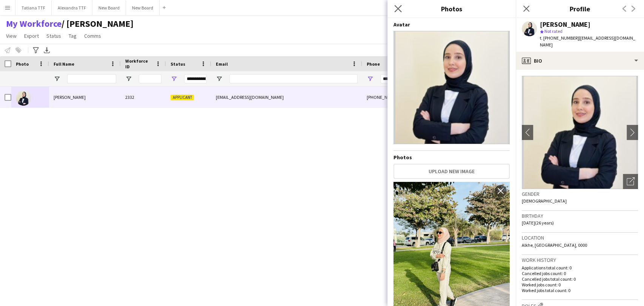 The image size is (644, 306). What do you see at coordinates (222, 64) in the screenshot?
I see `span: Email` at bounding box center [222, 64].